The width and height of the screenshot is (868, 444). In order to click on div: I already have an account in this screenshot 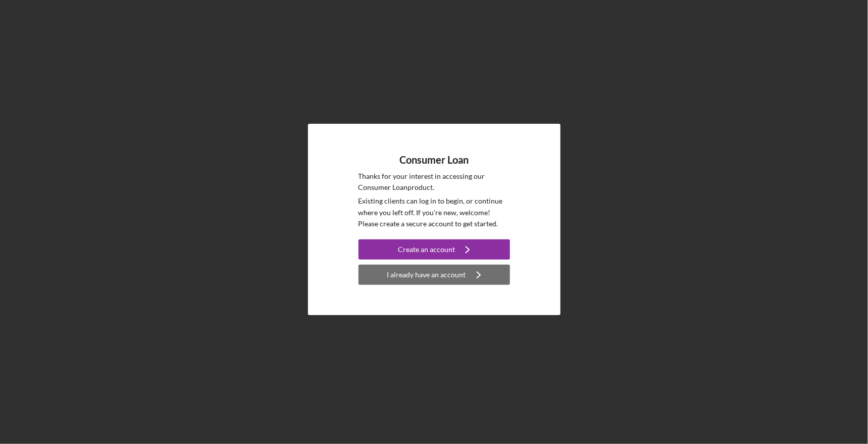, I will do `click(426, 275)`.